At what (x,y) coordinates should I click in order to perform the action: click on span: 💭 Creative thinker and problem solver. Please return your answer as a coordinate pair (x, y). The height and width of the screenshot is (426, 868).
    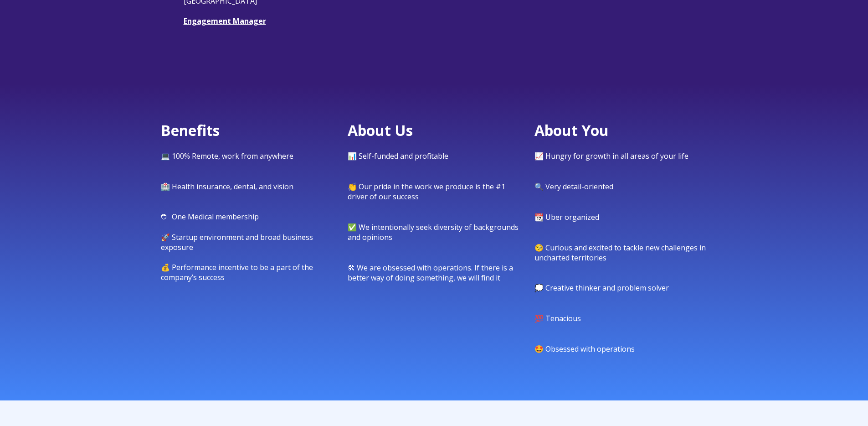
    Looking at the image, I should click on (602, 288).